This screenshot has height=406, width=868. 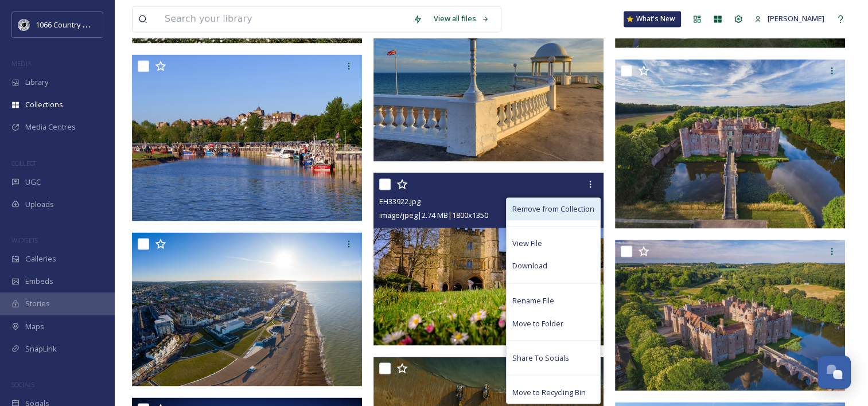 What do you see at coordinates (23, 384) in the screenshot?
I see `span: SOCIALS` at bounding box center [23, 384].